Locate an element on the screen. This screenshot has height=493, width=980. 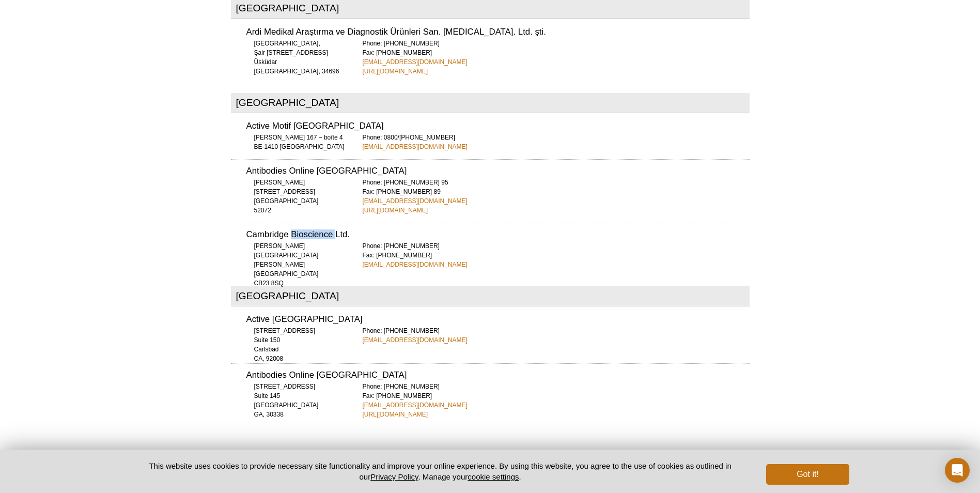
h3: Cambridge Bioscience Ltd. is located at coordinates (498, 234).